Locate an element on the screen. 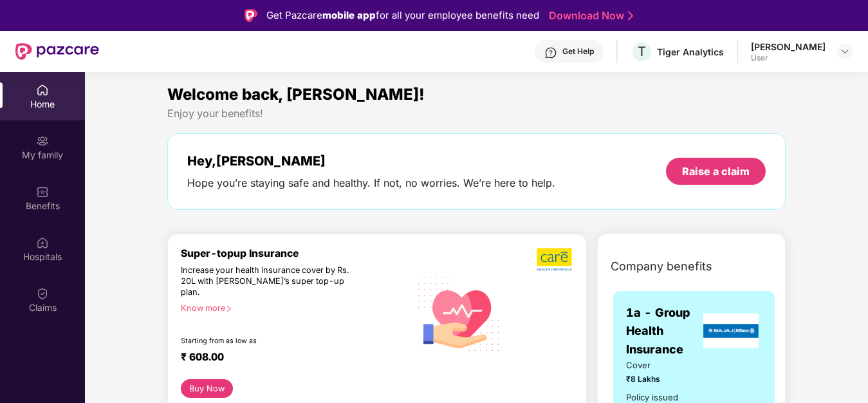  img: svg+xml;base64,PHN2ZyBpZD0iQ2xhaW0iIHhtbG5zPSJodHRwOi8vd3d3LnczLm9yZy8yMDAwL3N2ZyIgd2lkdGg9IjIwIi... is located at coordinates (42, 294).